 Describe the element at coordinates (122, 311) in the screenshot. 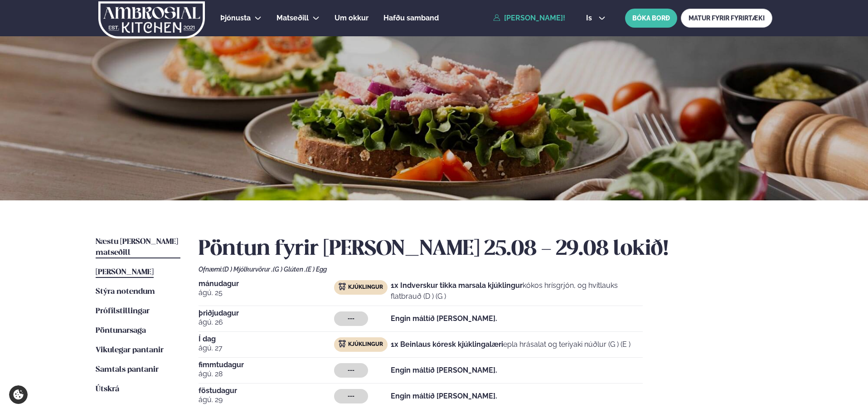

I see `a: Prófílstillingar` at that location.